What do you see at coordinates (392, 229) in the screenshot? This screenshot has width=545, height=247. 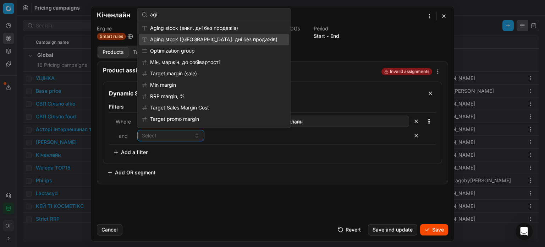 I see `button: Save and update` at bounding box center [392, 229].